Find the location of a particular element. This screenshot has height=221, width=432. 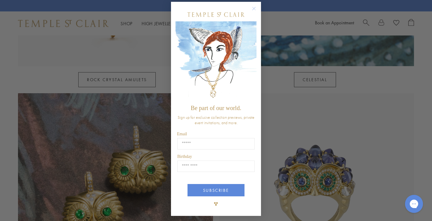

span: Be part of our world. is located at coordinates (216, 108).